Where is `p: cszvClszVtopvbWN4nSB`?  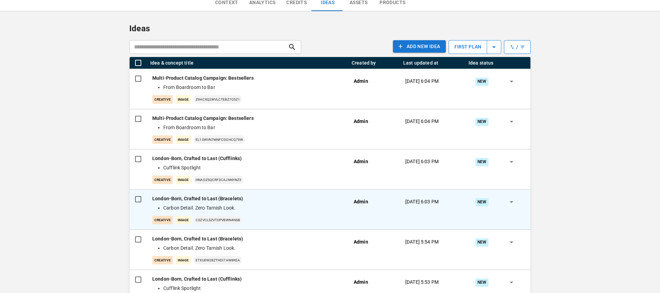
p: cszvClszVtopvbWN4nSB is located at coordinates (218, 220).